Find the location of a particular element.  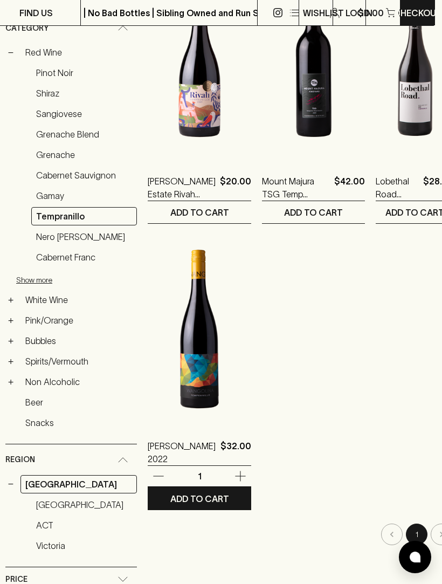

a: Snacks is located at coordinates (79, 423).